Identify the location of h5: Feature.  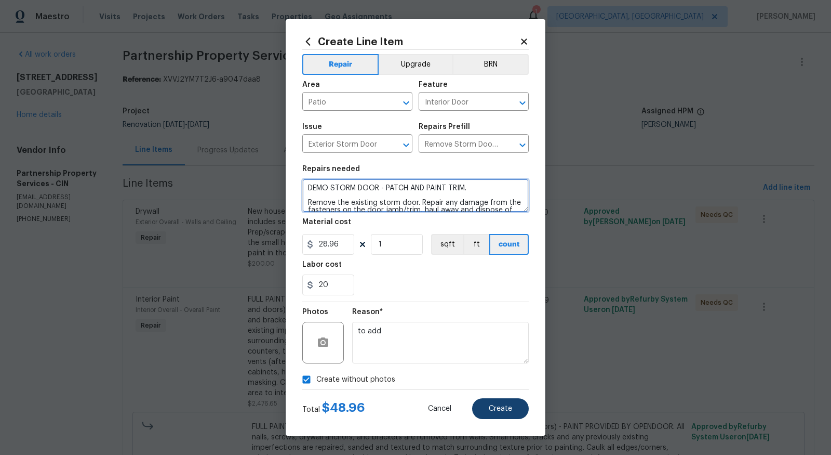
(433, 85).